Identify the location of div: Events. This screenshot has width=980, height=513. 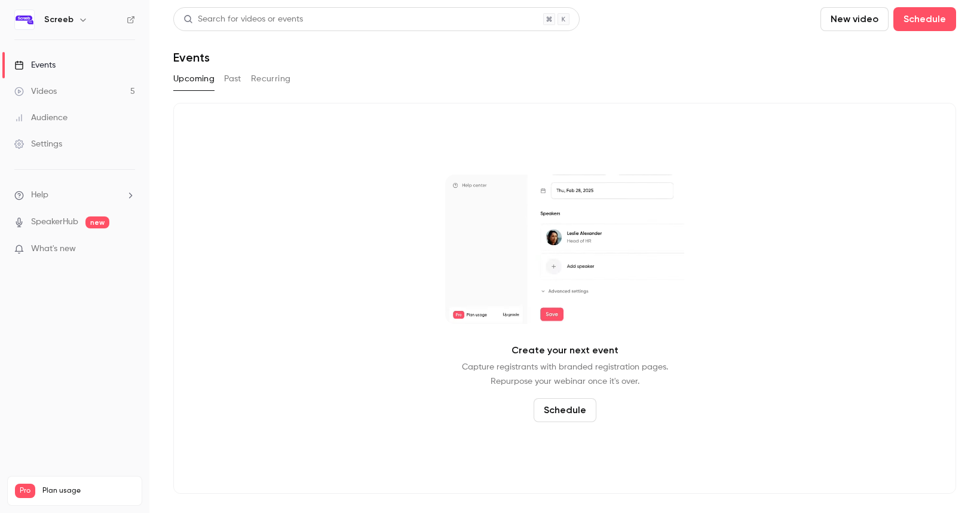
(34, 65).